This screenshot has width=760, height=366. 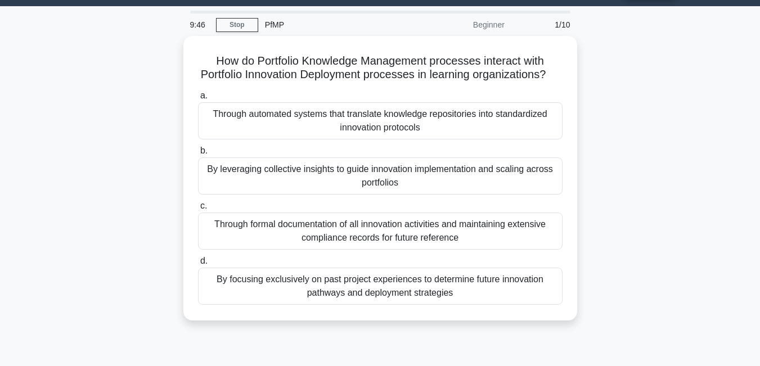 I want to click on div: PfMP, so click(x=335, y=25).